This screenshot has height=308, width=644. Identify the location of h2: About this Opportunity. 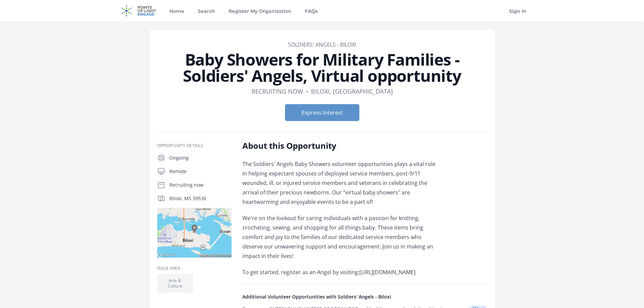
(341, 146).